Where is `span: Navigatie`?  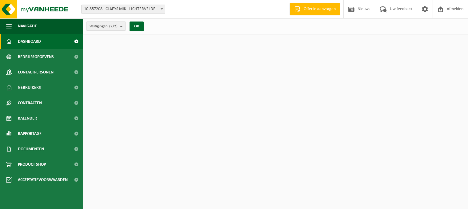
span: Navigatie is located at coordinates (27, 26).